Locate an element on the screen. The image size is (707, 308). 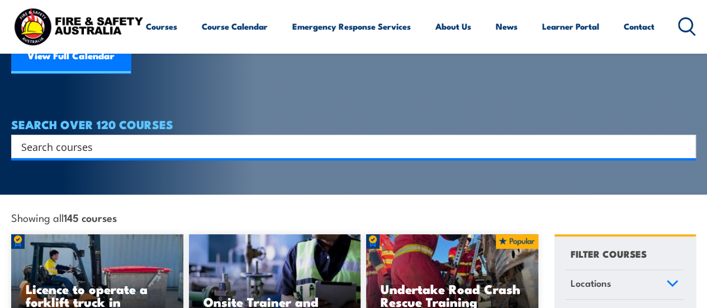
a: Courses is located at coordinates (162, 26).